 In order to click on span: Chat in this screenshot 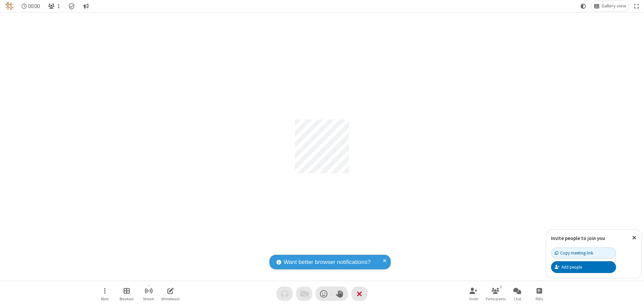, I will do `click(518, 299)`.